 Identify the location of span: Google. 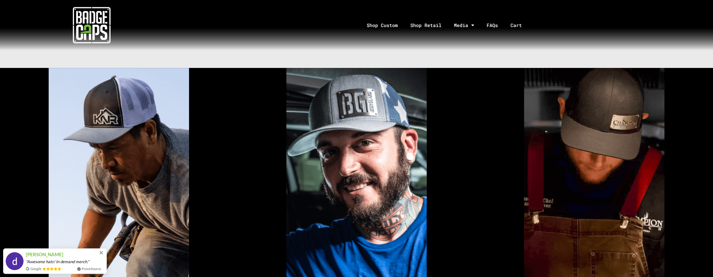
(36, 268).